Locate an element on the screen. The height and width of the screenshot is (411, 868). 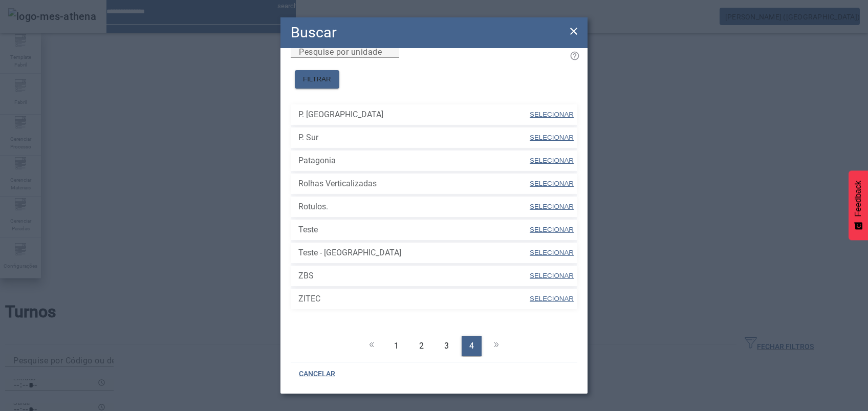
span: ZITEC is located at coordinates (413, 299).